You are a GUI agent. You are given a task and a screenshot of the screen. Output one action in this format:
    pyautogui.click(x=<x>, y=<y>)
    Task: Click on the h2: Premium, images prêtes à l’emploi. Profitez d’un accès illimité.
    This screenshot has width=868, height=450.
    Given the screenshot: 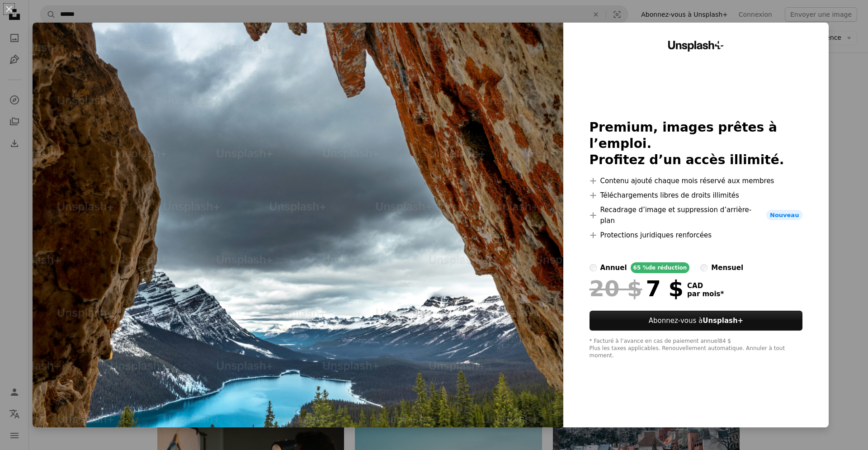 What is the action you would take?
    pyautogui.click(x=696, y=144)
    